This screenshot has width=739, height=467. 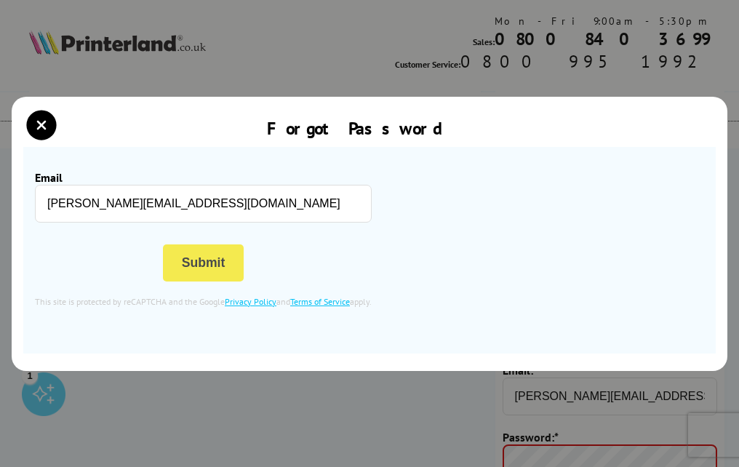 I want to click on a: Privacy Policy, so click(x=250, y=301).